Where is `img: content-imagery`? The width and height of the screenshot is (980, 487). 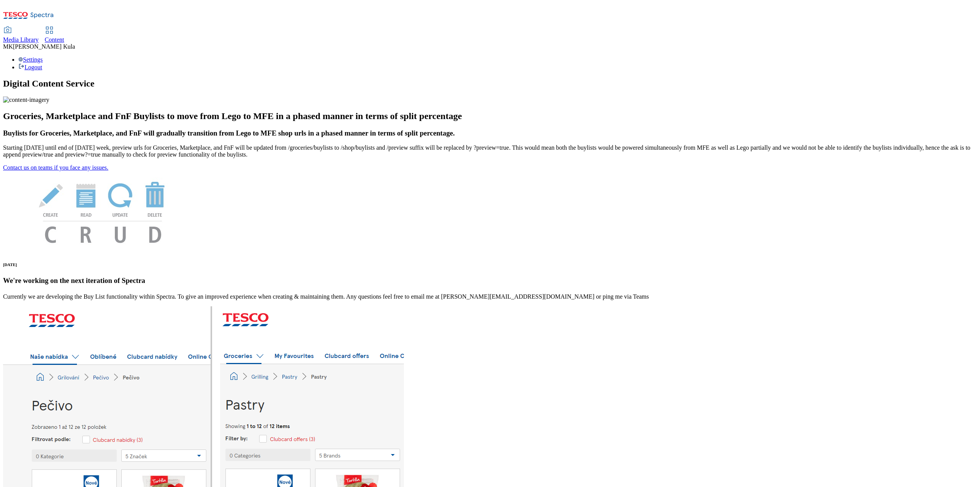
img: content-imagery is located at coordinates (26, 100).